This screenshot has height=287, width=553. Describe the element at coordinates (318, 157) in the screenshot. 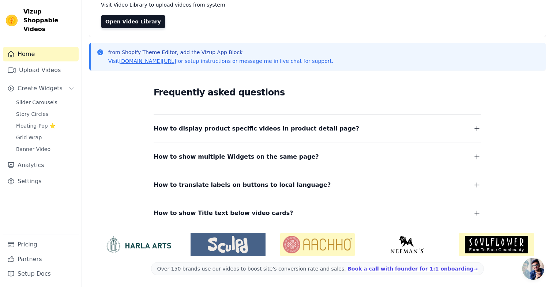

I see `button: How to show multiple Widgets on the same page?` at that location.